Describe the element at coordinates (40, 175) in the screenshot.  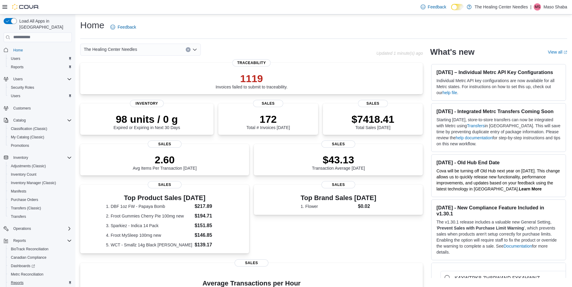
I see `span: Inventory Count` at that location.